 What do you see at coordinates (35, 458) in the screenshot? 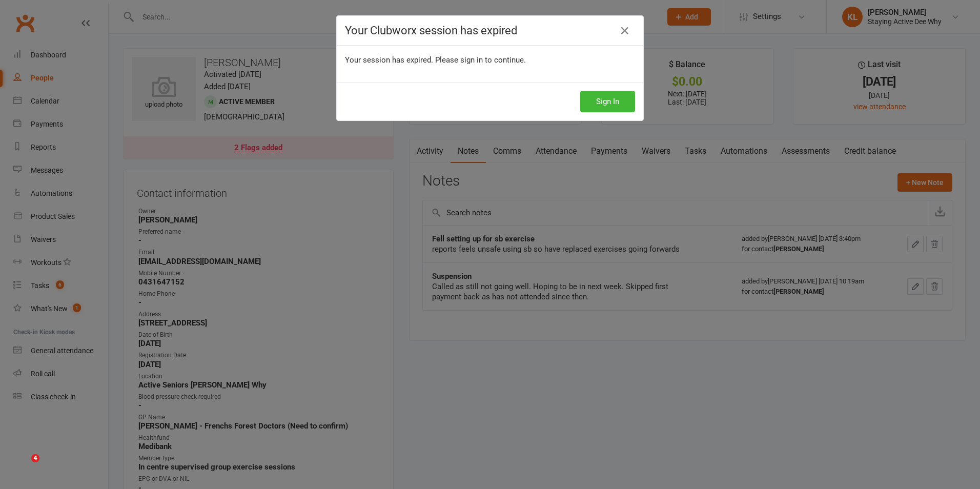
I see `span: 4` at bounding box center [35, 458].